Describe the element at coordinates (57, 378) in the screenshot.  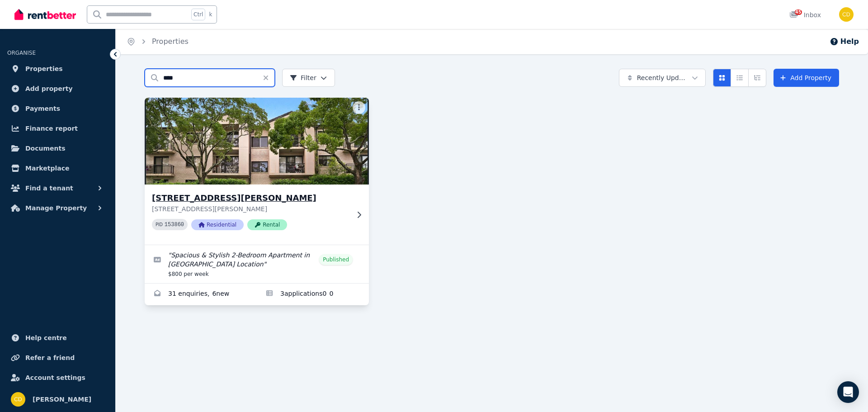
I see `a: Account settings` at that location.